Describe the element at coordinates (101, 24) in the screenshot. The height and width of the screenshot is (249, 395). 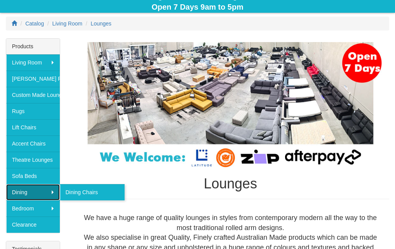
I see `span: Lounges` at that location.